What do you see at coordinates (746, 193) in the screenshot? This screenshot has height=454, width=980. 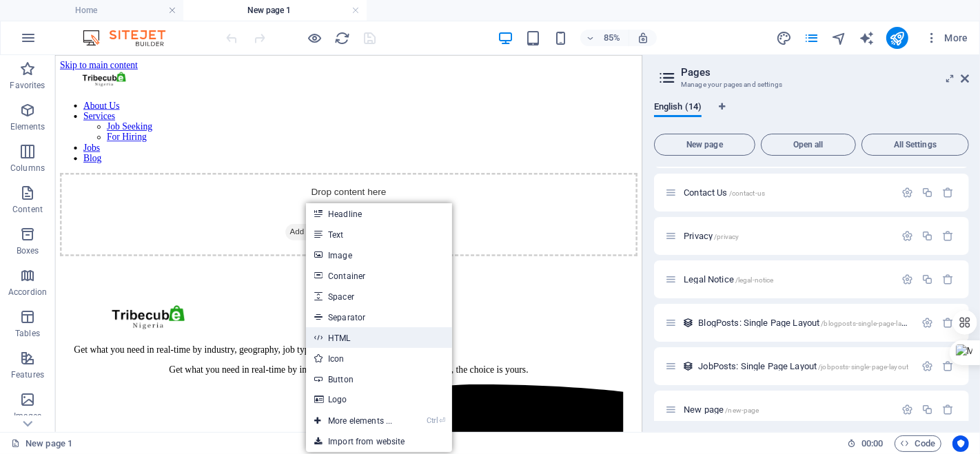 I see `span: /contact-us` at bounding box center [746, 193].